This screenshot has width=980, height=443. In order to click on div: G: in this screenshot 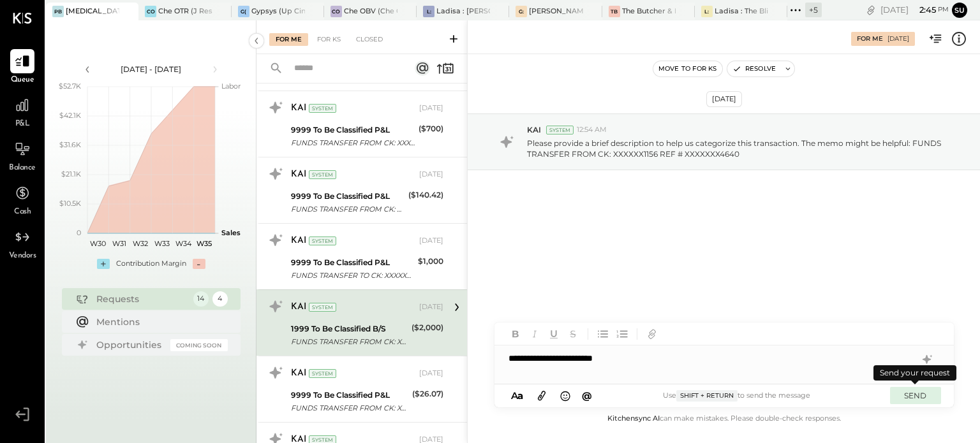, I will do `click(521, 11)`.